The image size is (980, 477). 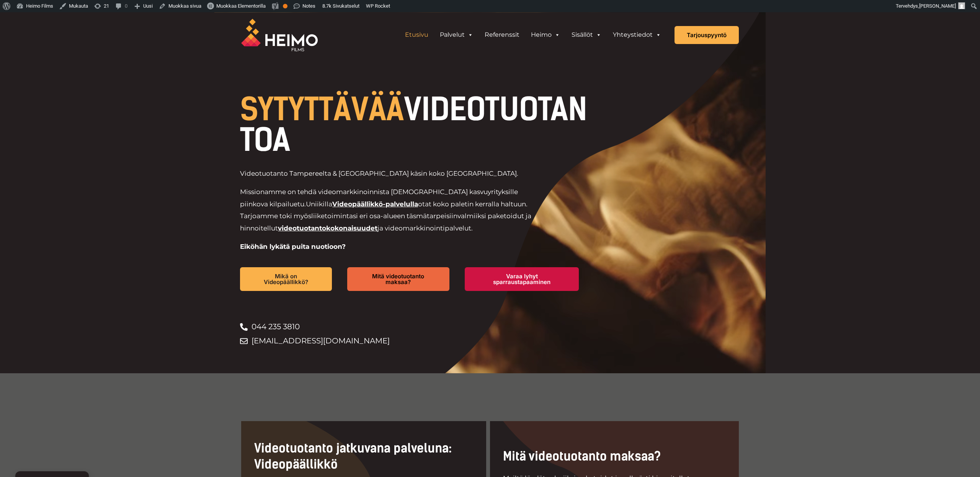 I want to click on a: Heimo, so click(x=546, y=34).